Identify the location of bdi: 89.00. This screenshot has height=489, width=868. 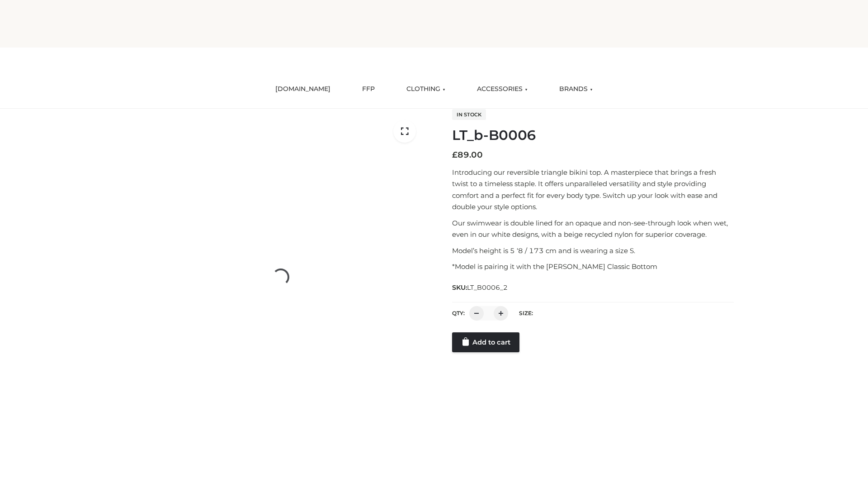
(468, 155).